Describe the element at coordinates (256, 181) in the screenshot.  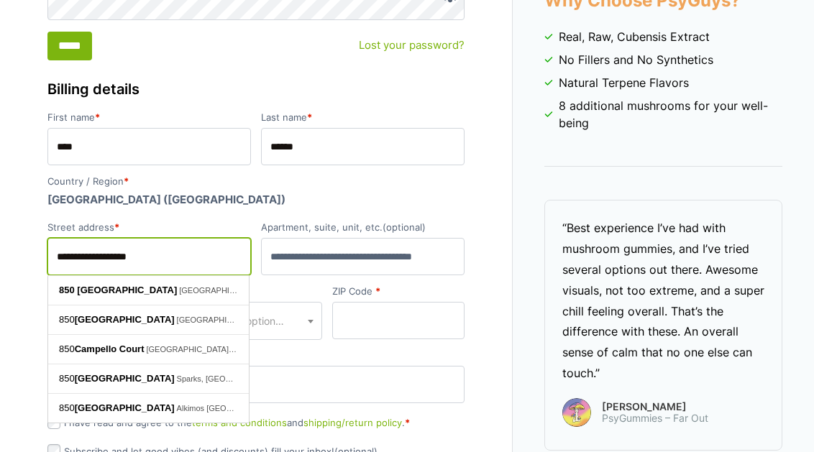
I see `label: Country / Region` at that location.